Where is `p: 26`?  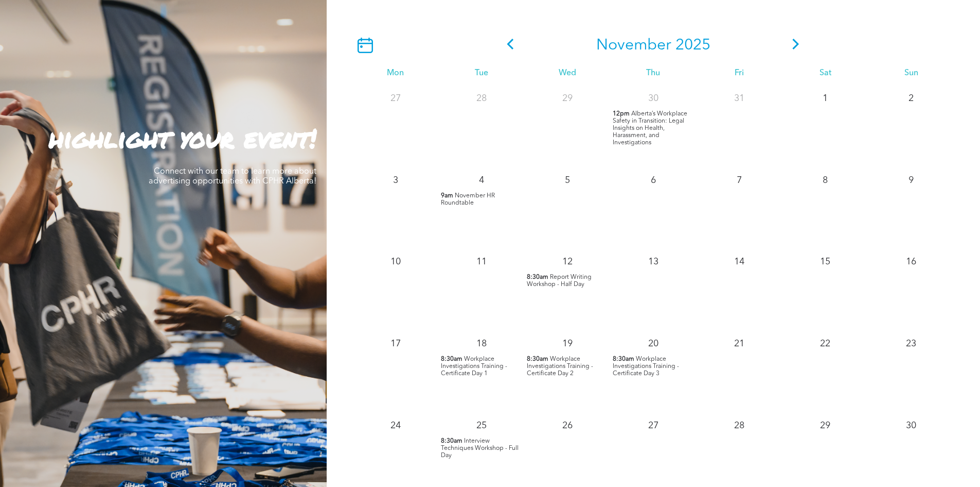
p: 26 is located at coordinates (567, 426).